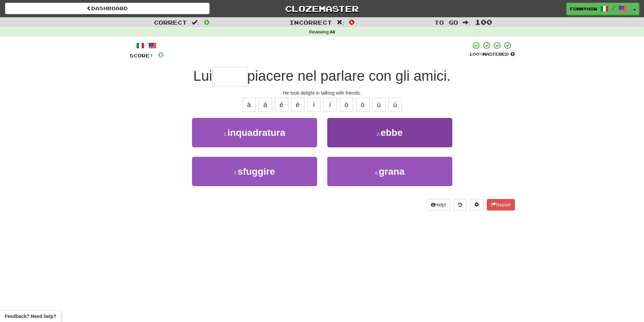 The height and width of the screenshot is (322, 644). I want to click on span: 100, so click(483, 22).